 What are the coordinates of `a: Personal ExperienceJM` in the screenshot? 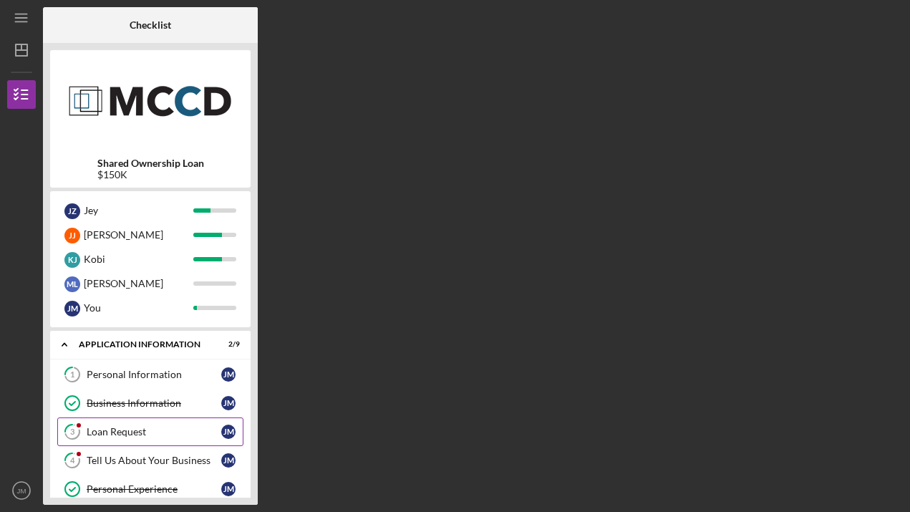 It's located at (150, 489).